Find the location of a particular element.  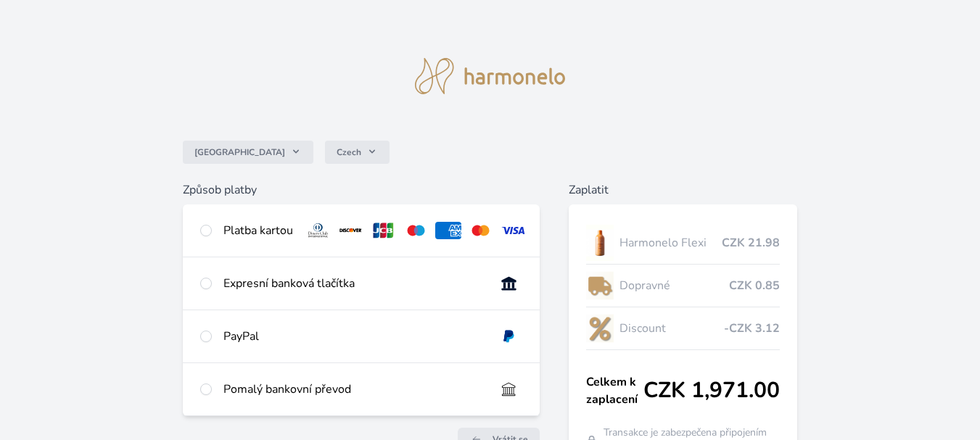

span: CZK 0.85 is located at coordinates (754, 286).